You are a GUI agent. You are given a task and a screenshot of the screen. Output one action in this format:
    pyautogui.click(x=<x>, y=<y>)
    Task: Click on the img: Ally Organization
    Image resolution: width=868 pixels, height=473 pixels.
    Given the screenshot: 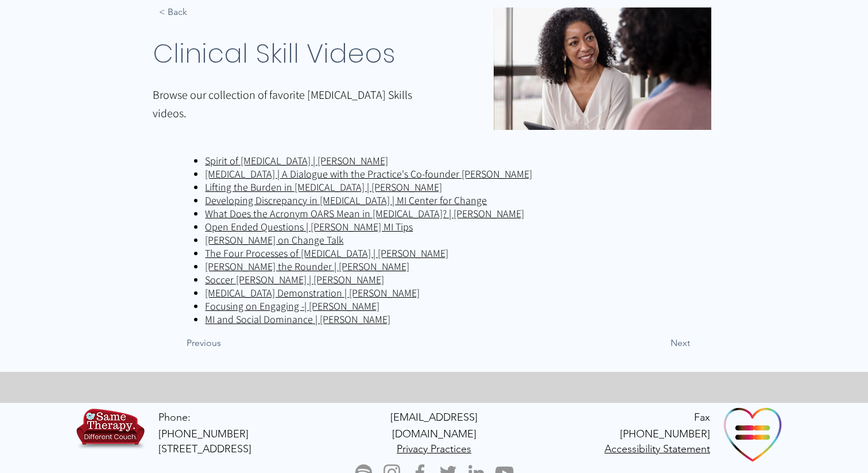 What is the action you would take?
    pyautogui.click(x=753, y=434)
    